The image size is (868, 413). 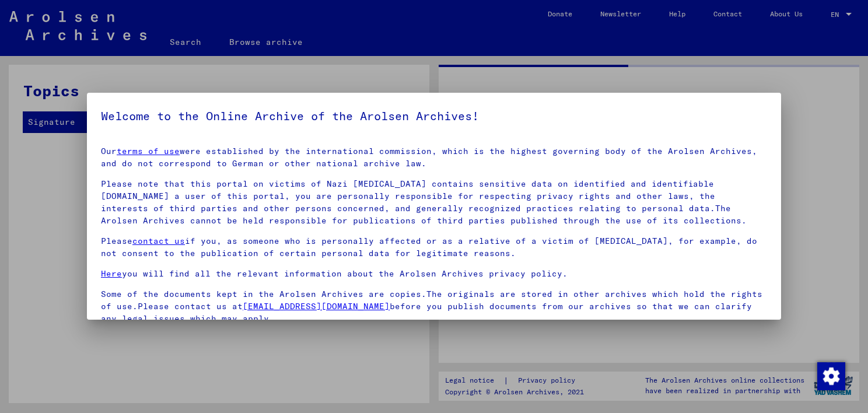 I want to click on a: terms of use, so click(x=148, y=151).